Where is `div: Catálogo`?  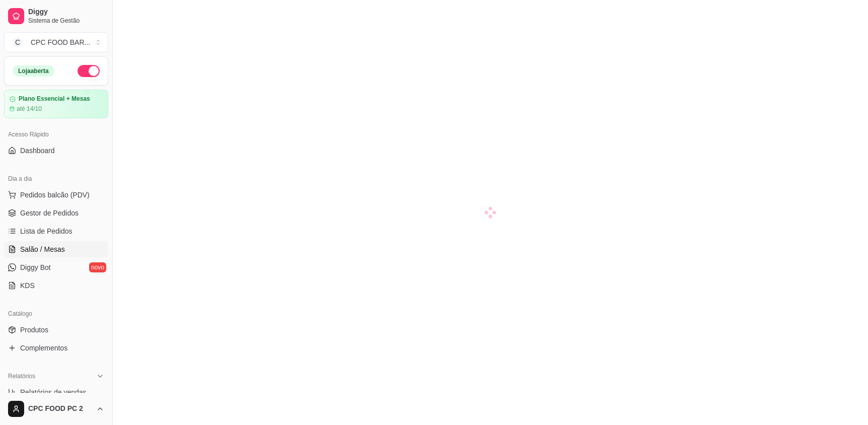 div: Catálogo is located at coordinates (56, 314).